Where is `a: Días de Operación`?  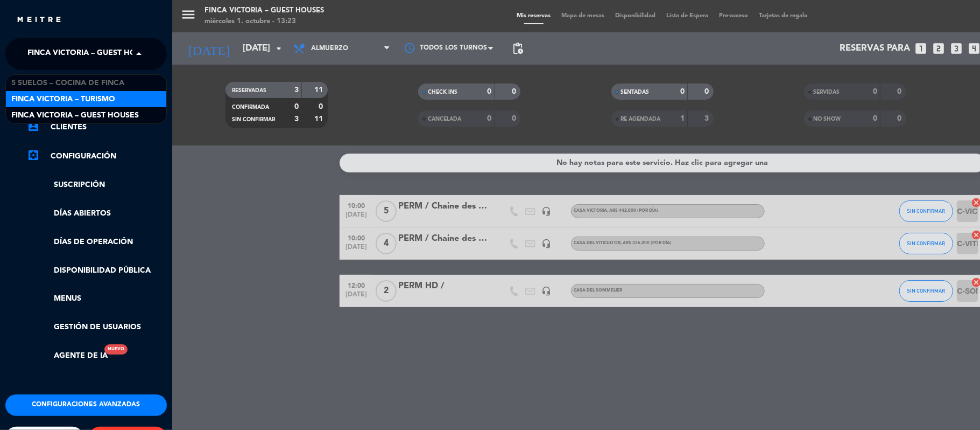 a: Días de Operación is located at coordinates (97, 242).